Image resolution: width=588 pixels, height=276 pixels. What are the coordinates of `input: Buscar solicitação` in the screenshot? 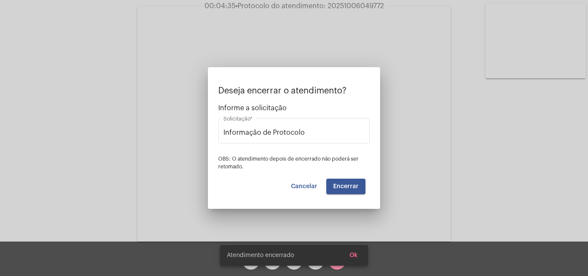 It's located at (294, 132).